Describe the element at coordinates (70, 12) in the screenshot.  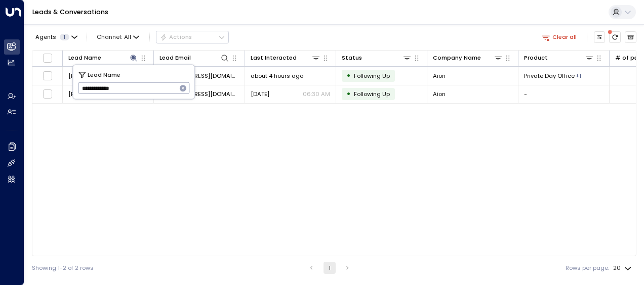
I see `a: Leads & Conversations` at that location.